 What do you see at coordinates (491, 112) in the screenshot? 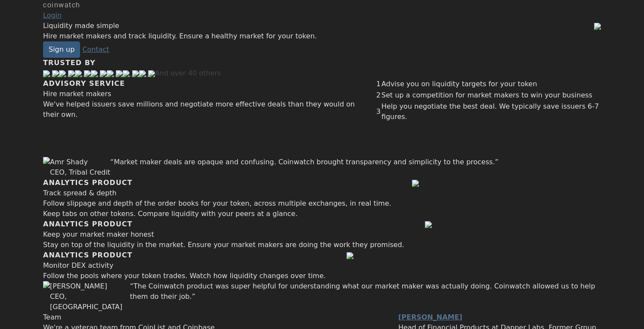
I see `div: Help you negotiate the best deal. We typically save issuers 6-7 figures.` at bounding box center [491, 112].